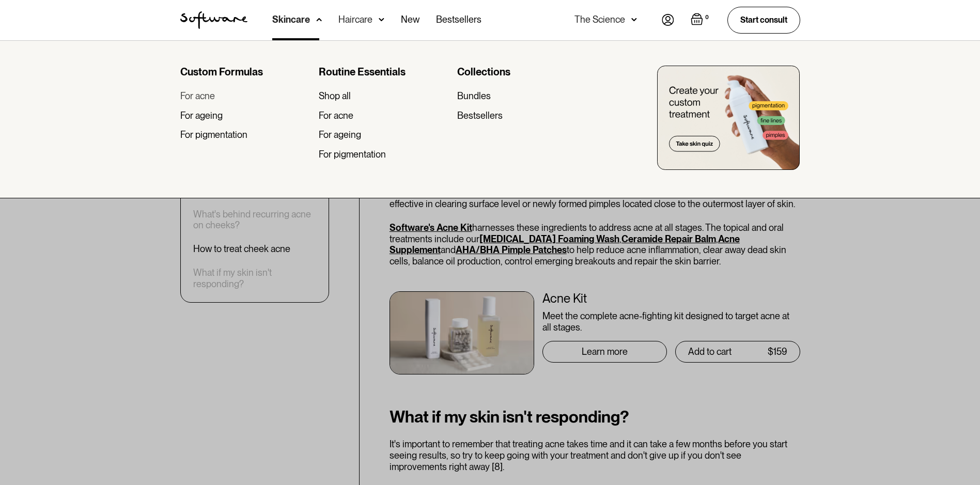  What do you see at coordinates (291, 20) in the screenshot?
I see `div: Skincare` at bounding box center [291, 20].